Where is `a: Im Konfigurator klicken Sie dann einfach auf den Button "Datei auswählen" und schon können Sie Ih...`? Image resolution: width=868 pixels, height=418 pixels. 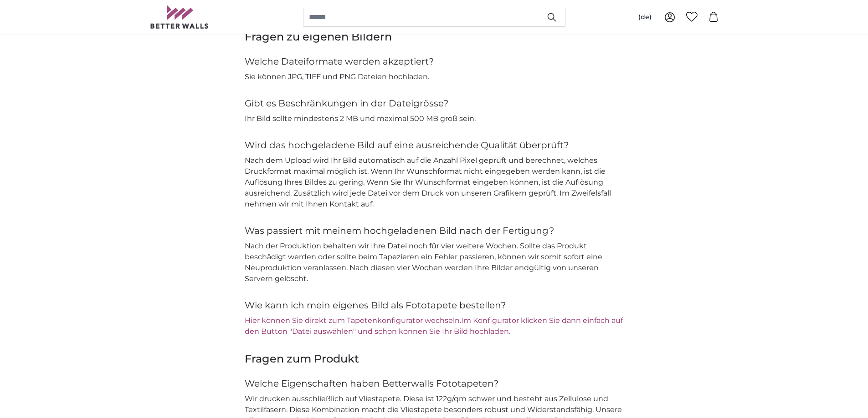
a: Im Konfigurator klicken Sie dann einfach auf den Button "Datei auswählen" und schon können Sie Ih... is located at coordinates (434, 326).